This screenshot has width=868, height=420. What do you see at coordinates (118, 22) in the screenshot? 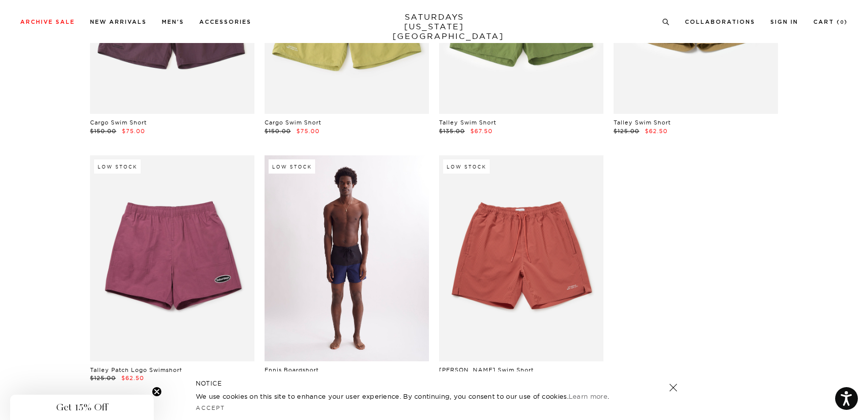
I see `a: New Arrivals` at bounding box center [118, 22].